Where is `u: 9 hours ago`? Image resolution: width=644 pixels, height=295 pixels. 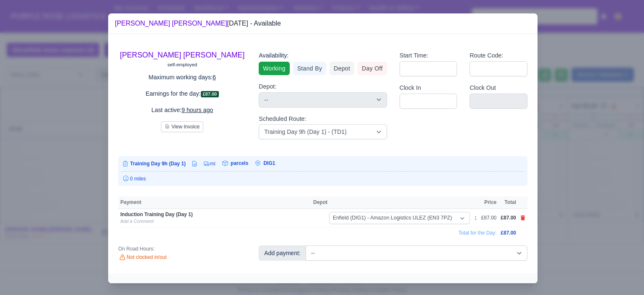
u: 9 hours ago is located at coordinates (197, 110).